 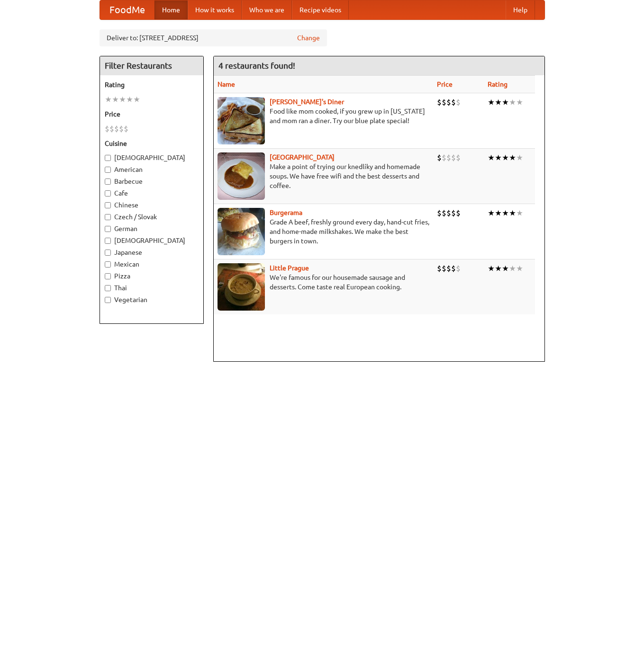 I want to click on b: Little Prague, so click(x=289, y=268).